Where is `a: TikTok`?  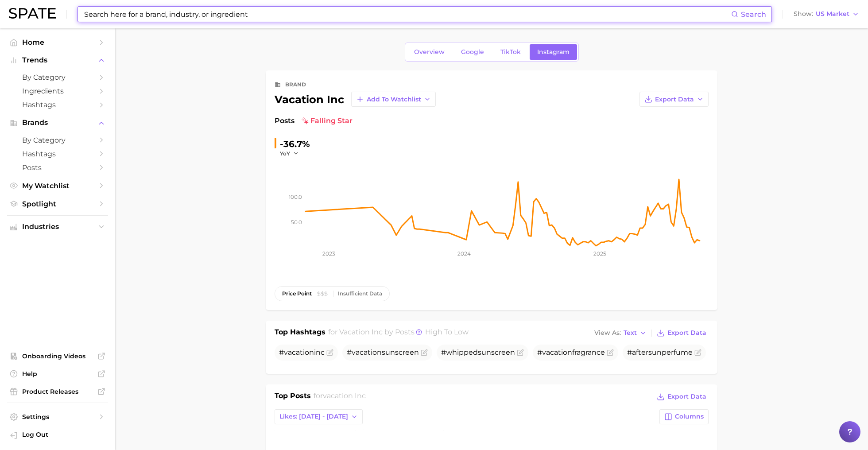 a: TikTok is located at coordinates (510, 52).